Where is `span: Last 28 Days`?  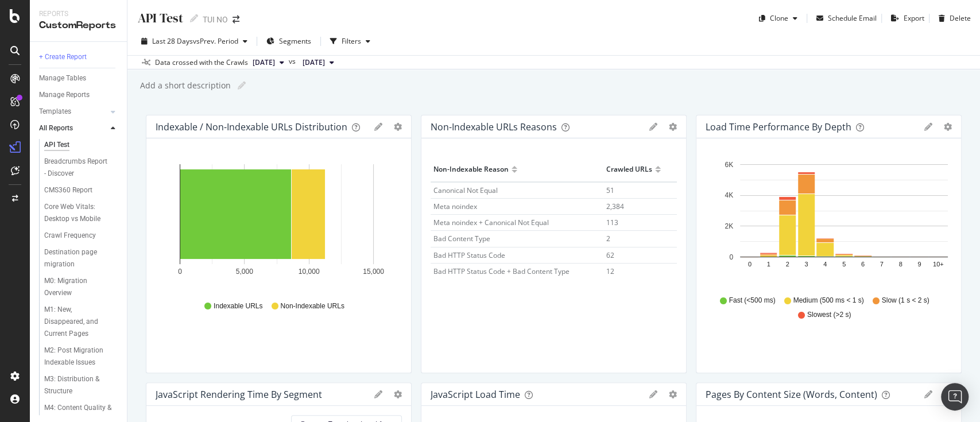
span: Last 28 Days is located at coordinates (172, 41).